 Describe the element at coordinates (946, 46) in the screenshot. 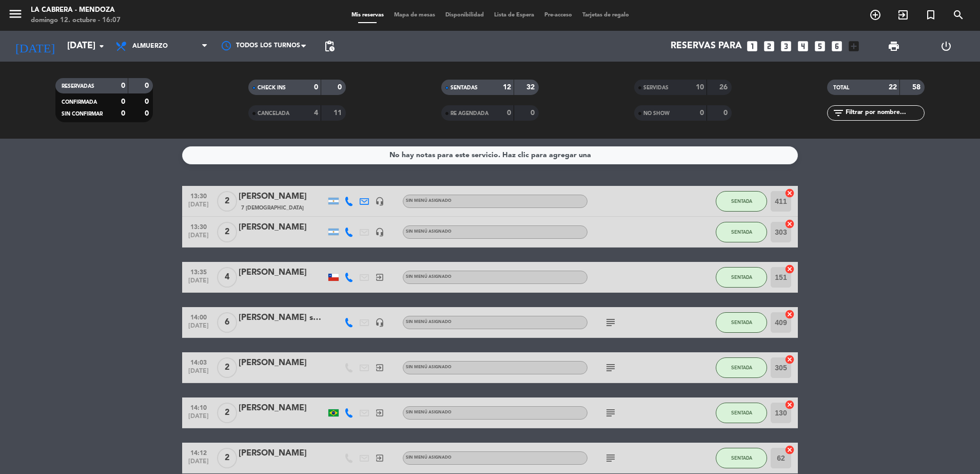

I see `div: LOG OUT` at that location.